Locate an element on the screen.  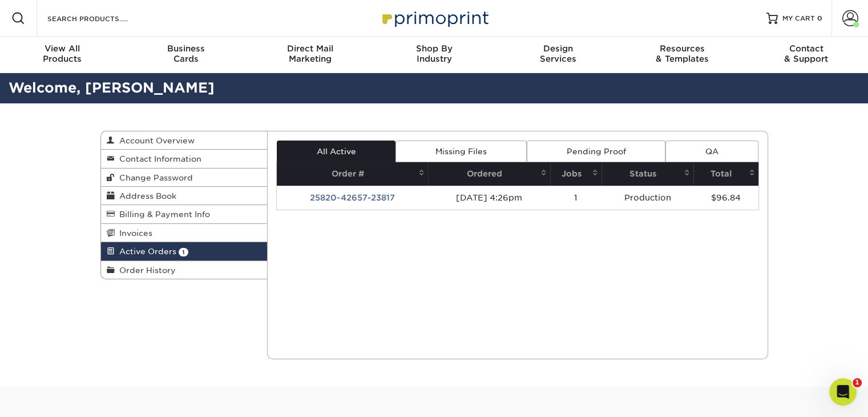
span: Business is located at coordinates (186, 48).